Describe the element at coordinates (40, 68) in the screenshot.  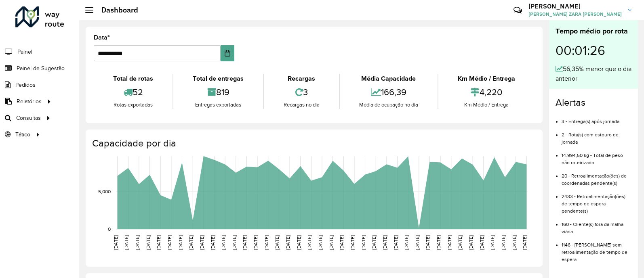
I see `span: Painel de Sugestão` at that location.